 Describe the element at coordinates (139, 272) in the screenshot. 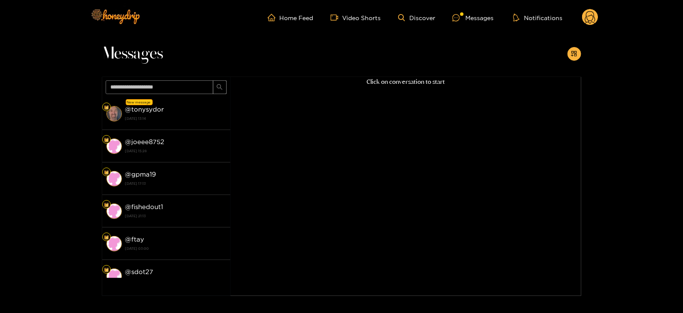

I see `strong: @ sdot27` at that location.